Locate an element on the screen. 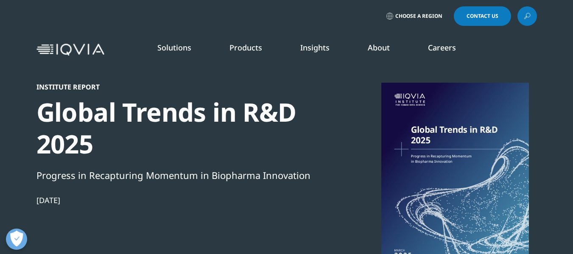  span: Contact Us is located at coordinates (482, 16).